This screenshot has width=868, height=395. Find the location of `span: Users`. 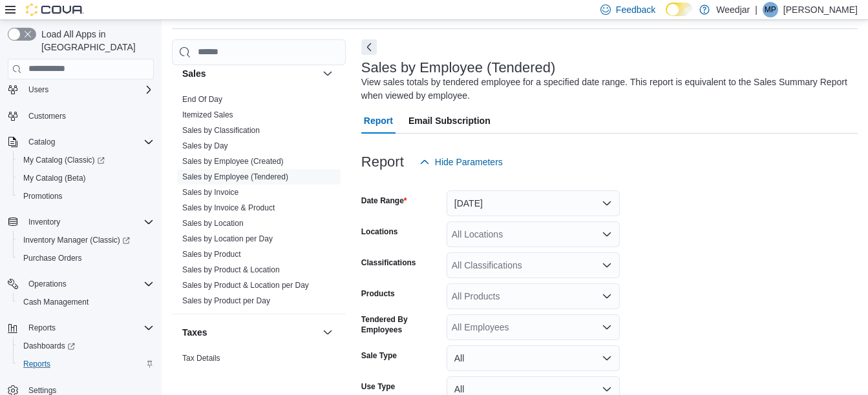

span: Users is located at coordinates (38, 90).